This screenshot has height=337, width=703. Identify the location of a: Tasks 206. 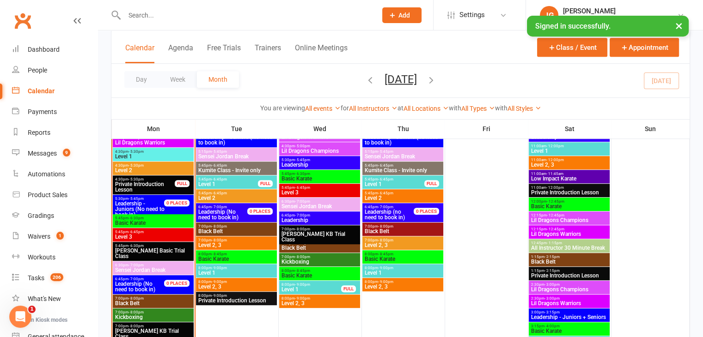
(55, 278).